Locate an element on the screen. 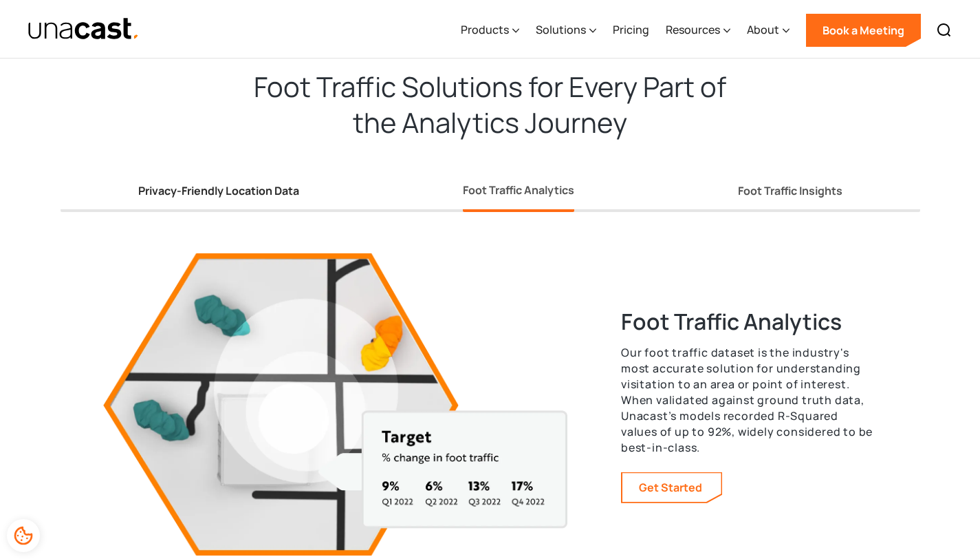 Image resolution: width=980 pixels, height=559 pixels. img: Search icon is located at coordinates (944, 30).